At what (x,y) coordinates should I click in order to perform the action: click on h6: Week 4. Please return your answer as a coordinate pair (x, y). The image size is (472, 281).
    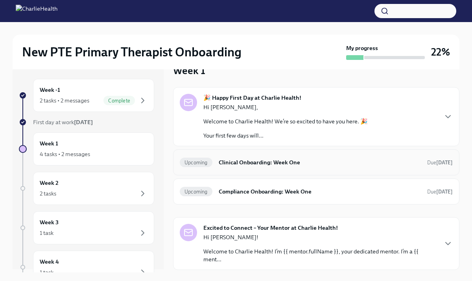
    Looking at the image, I should click on (49, 261).